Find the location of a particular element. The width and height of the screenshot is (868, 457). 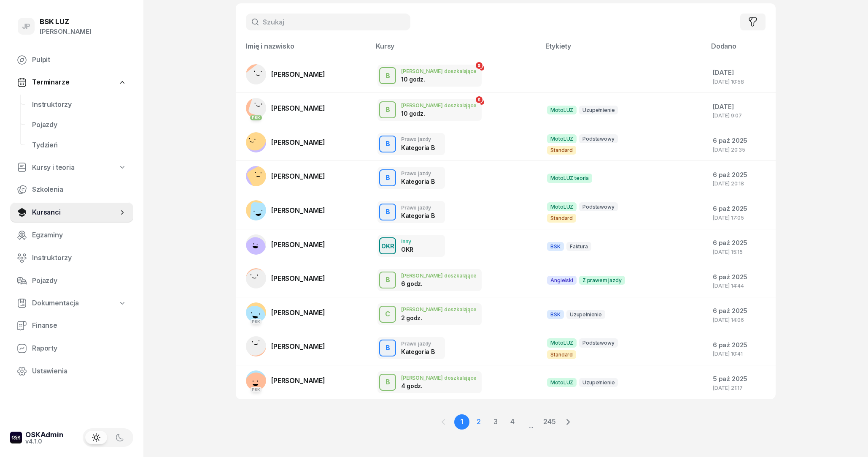

th: Dodano is located at coordinates (741, 49).